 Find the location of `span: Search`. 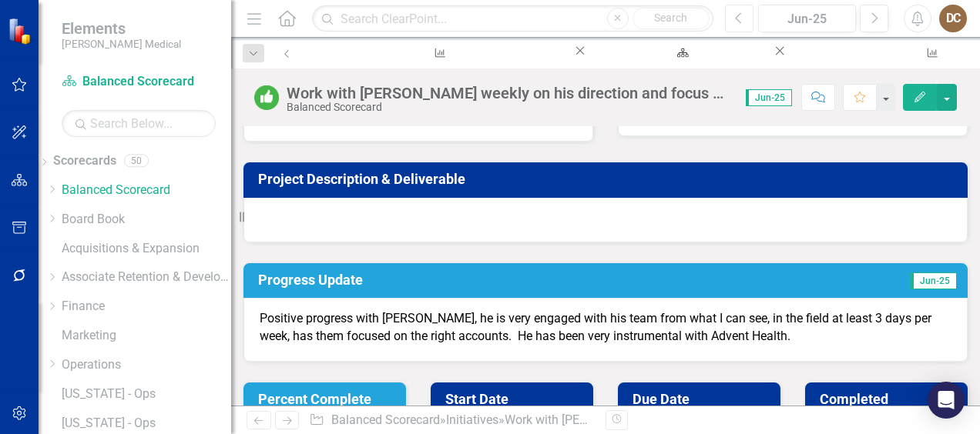

span: Search is located at coordinates (670, 18).